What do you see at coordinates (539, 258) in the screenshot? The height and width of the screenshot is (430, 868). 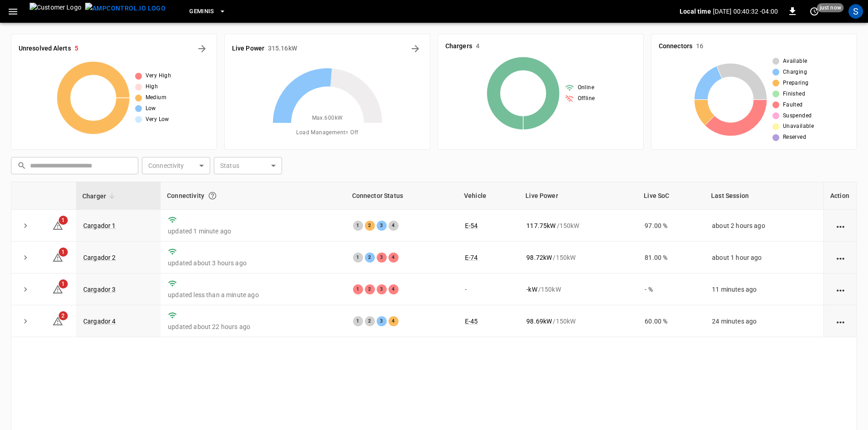 I see `p: 98.72 kW` at bounding box center [539, 258].